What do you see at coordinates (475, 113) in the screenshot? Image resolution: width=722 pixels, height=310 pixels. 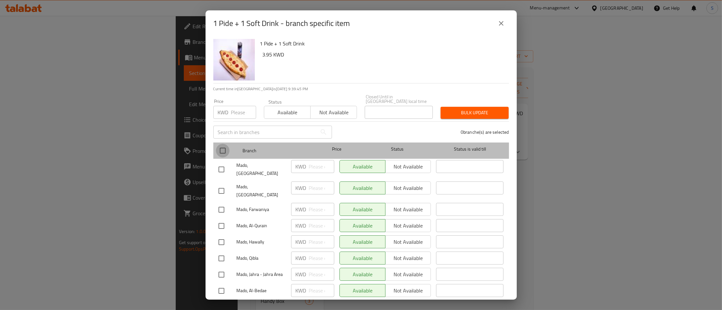 I see `span: Bulk update` at bounding box center [475, 113].